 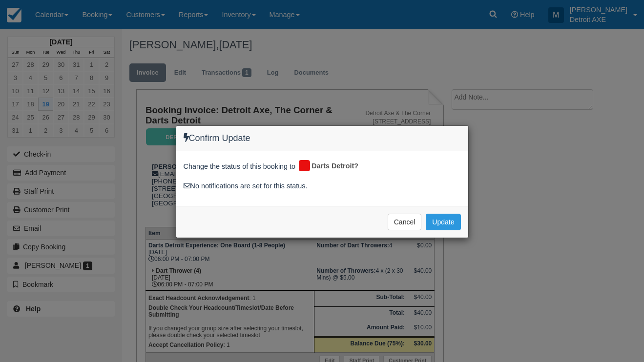 What do you see at coordinates (240, 168) in the screenshot?
I see `span: Change the status of this booking to` at bounding box center [240, 168].